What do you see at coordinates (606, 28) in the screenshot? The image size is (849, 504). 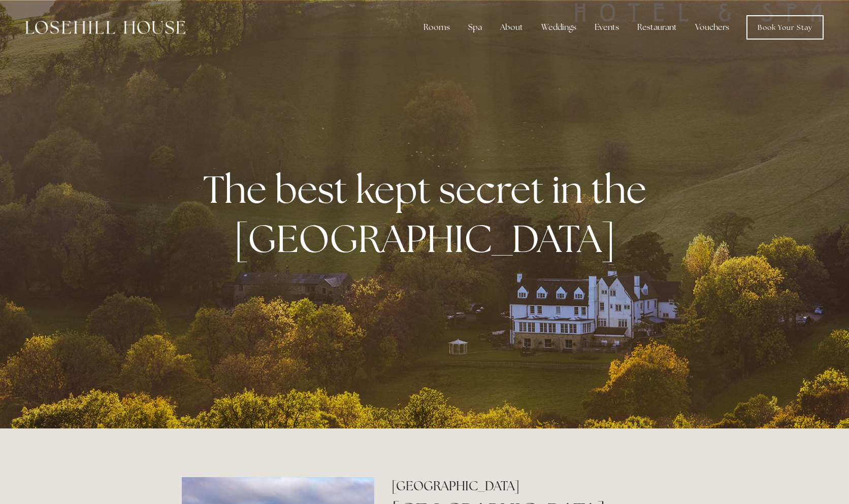 I see `div: Events` at bounding box center [606, 28].